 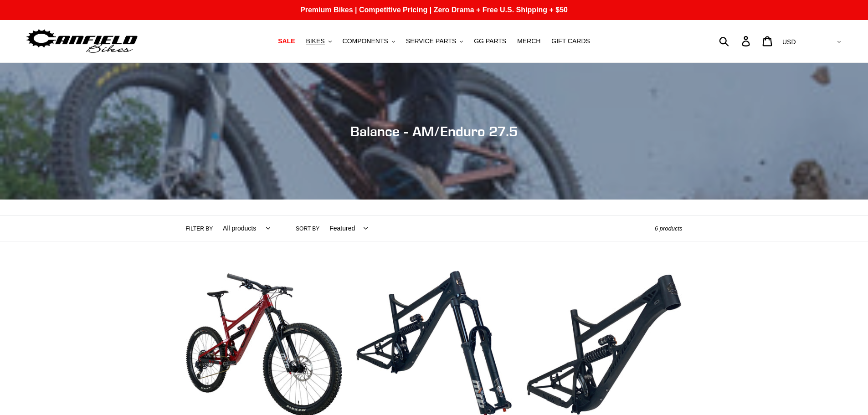 What do you see at coordinates (366, 41) in the screenshot?
I see `span: COMPONENTS` at bounding box center [366, 41].